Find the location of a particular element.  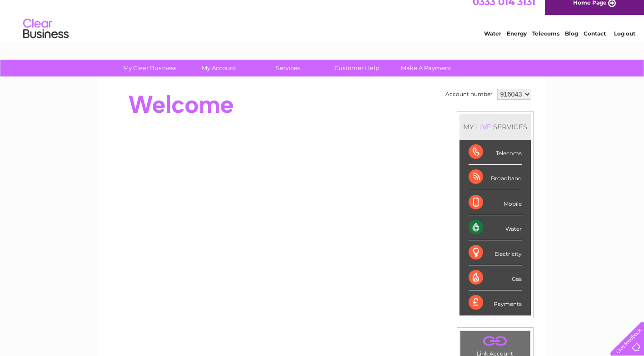

a: Contact is located at coordinates (595, 42).